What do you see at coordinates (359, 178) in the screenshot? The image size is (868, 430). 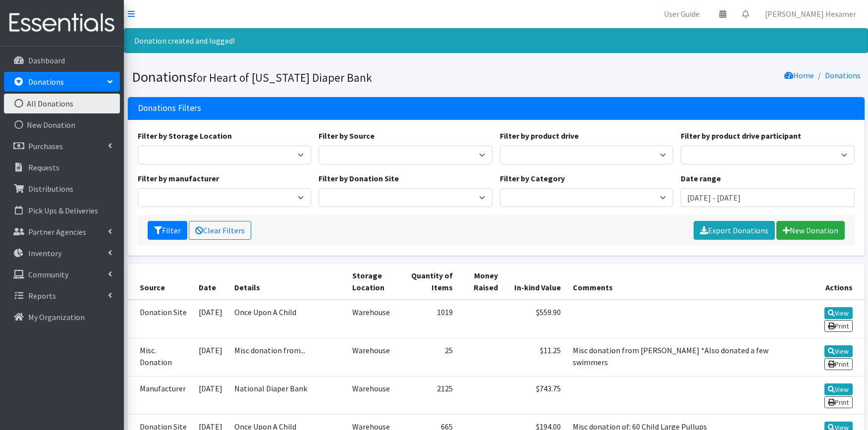 I see `label: Filter by Donation Site` at bounding box center [359, 178].